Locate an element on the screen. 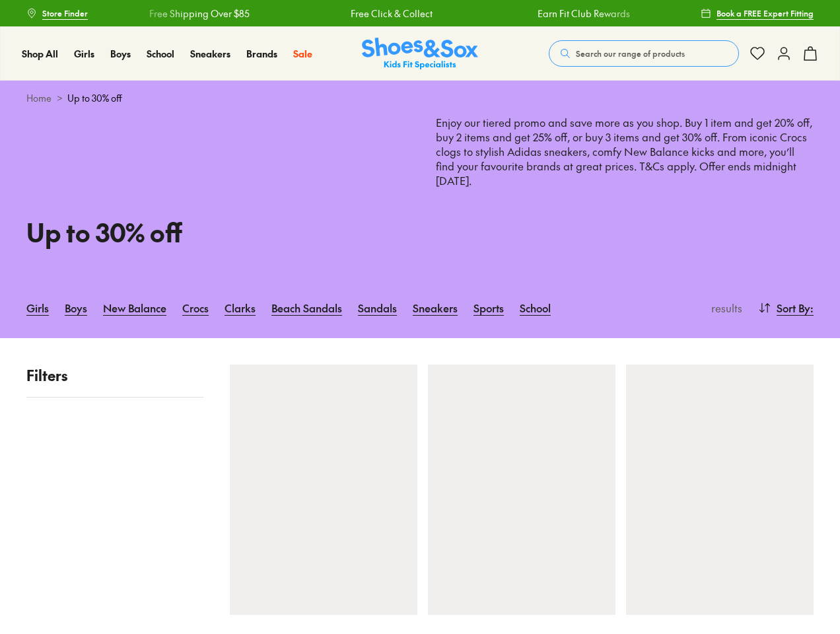 The height and width of the screenshot is (634, 840). p: Enjoy our tiered promo and save more as you shop. Buy 1 item and get 20% off, buy 2 items and get... is located at coordinates (625, 180).